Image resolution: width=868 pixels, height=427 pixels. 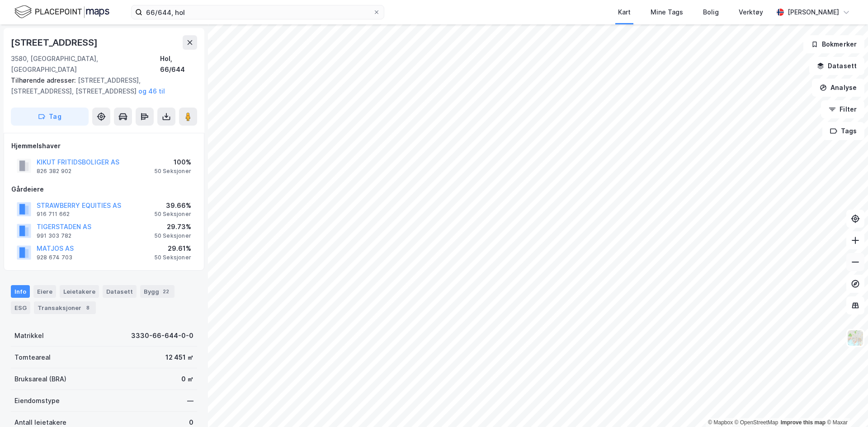 What do you see at coordinates (44, 80) in the screenshot?
I see `span: Tilhørende adresser:` at bounding box center [44, 80].